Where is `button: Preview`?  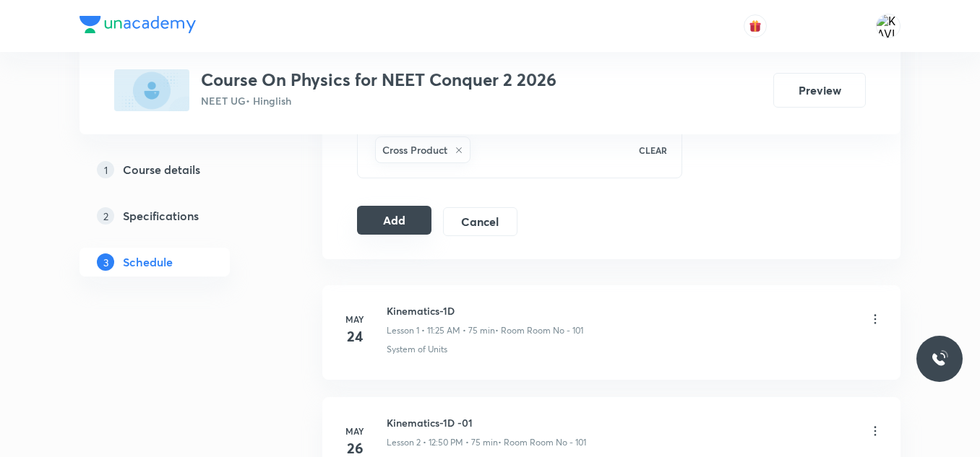
button: Preview is located at coordinates (820, 90).